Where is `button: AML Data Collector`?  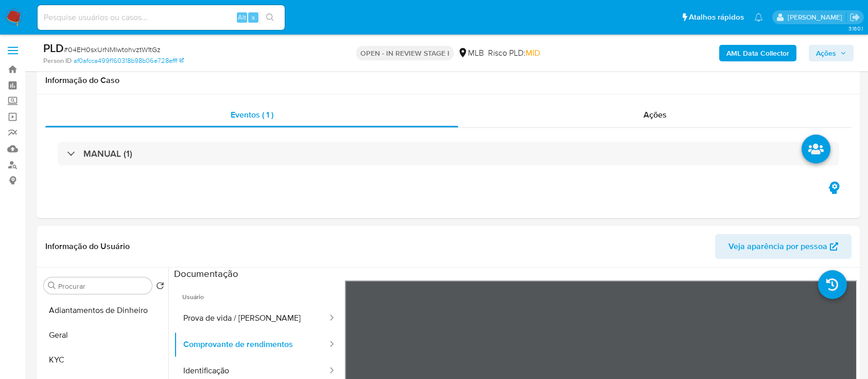
button: AML Data Collector is located at coordinates (758, 53).